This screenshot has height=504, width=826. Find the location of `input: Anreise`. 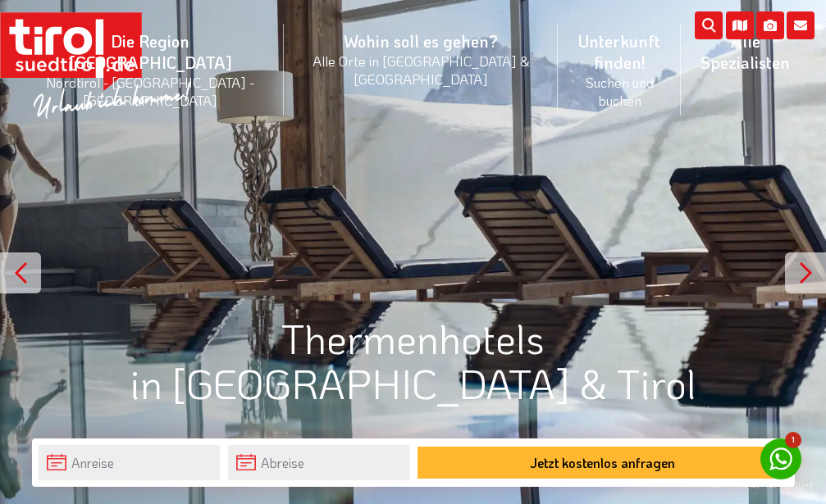

input: Anreise is located at coordinates (129, 462).